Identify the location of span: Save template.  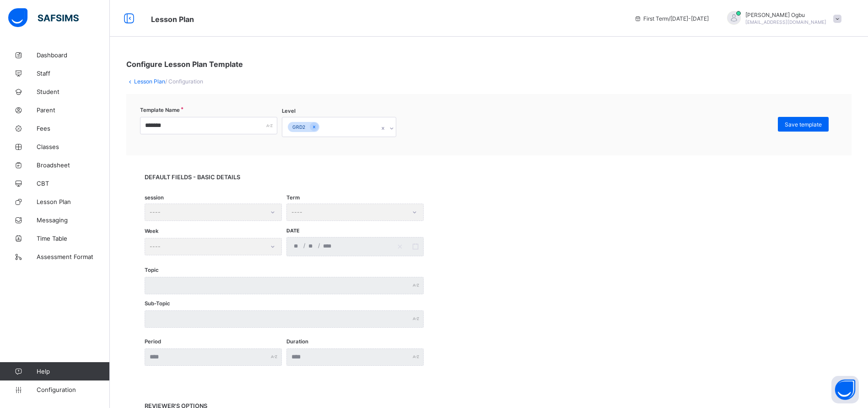
(803, 124).